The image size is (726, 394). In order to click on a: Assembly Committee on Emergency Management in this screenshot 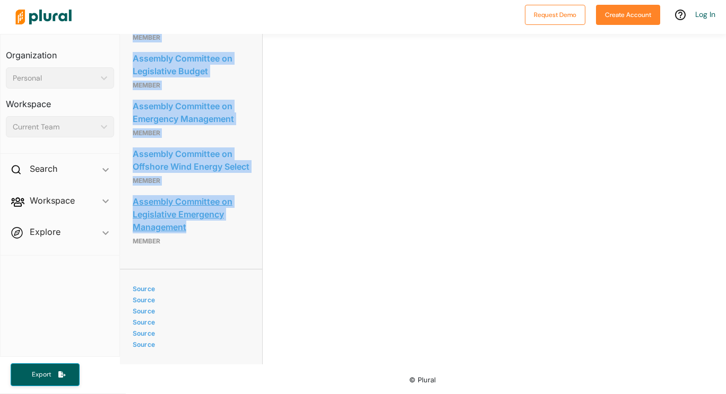, I will do `click(191, 113)`.